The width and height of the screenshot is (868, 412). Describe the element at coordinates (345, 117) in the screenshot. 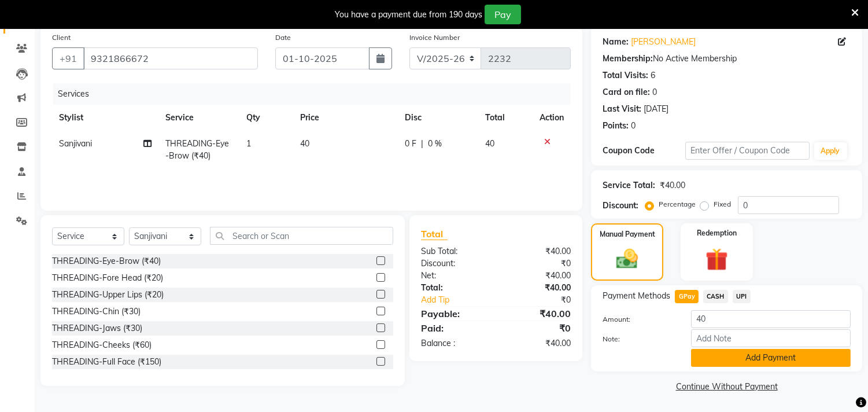

I see `th: Price` at that location.